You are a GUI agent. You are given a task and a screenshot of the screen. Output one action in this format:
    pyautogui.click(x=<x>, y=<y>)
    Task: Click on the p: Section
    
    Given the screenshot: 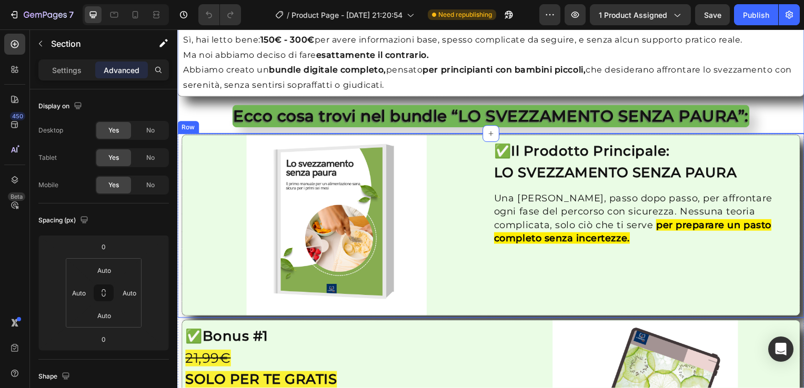 What is the action you would take?
    pyautogui.click(x=94, y=44)
    